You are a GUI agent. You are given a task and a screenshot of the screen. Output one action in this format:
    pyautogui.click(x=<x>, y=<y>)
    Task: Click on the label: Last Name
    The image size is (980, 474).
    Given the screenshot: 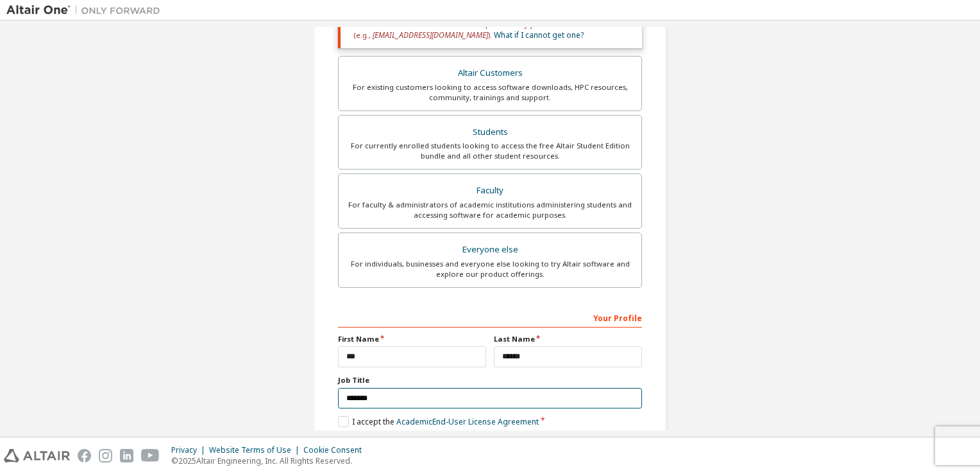 What is the action you would take?
    pyautogui.click(x=568, y=339)
    